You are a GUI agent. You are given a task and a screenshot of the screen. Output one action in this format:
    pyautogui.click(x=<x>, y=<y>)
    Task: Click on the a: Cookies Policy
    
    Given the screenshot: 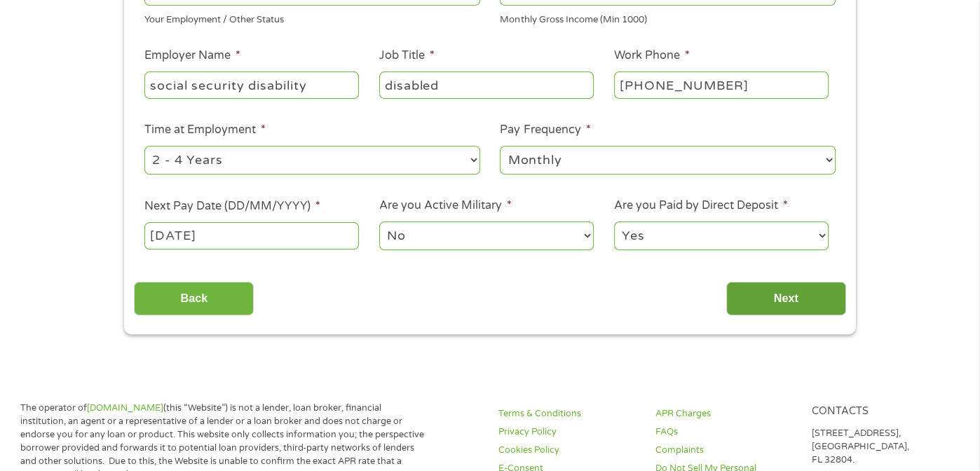 What is the action you would take?
    pyautogui.click(x=568, y=450)
    